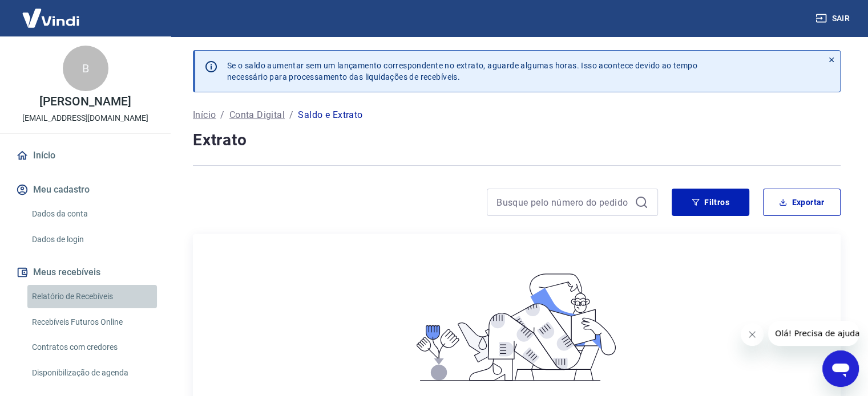 This screenshot has width=868, height=396. What do you see at coordinates (204, 115) in the screenshot?
I see `p: Início` at bounding box center [204, 115].